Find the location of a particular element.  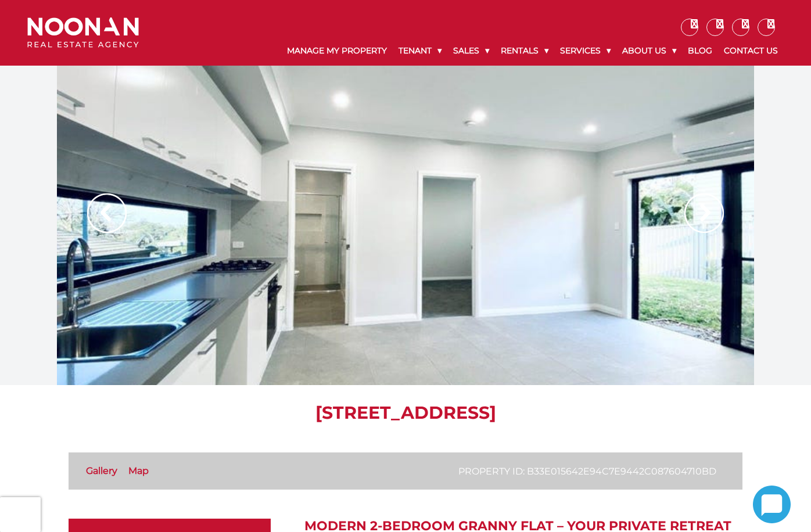

a: Services is located at coordinates (585, 50).